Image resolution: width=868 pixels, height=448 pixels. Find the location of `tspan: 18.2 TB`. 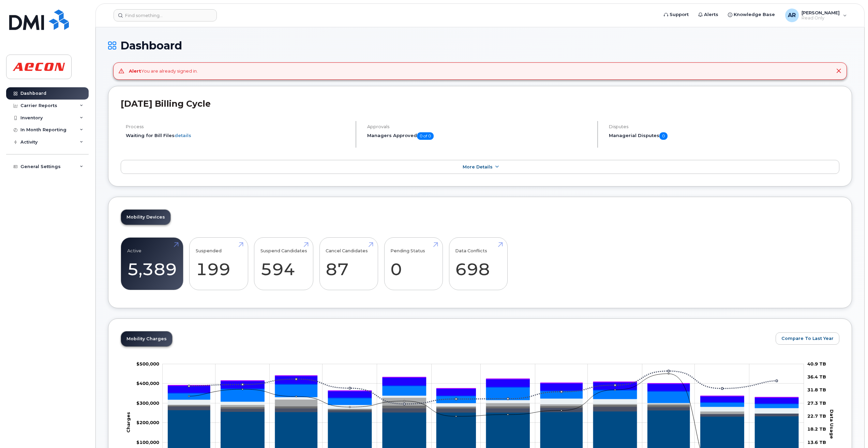

tspan: 18.2 TB is located at coordinates (816, 429).